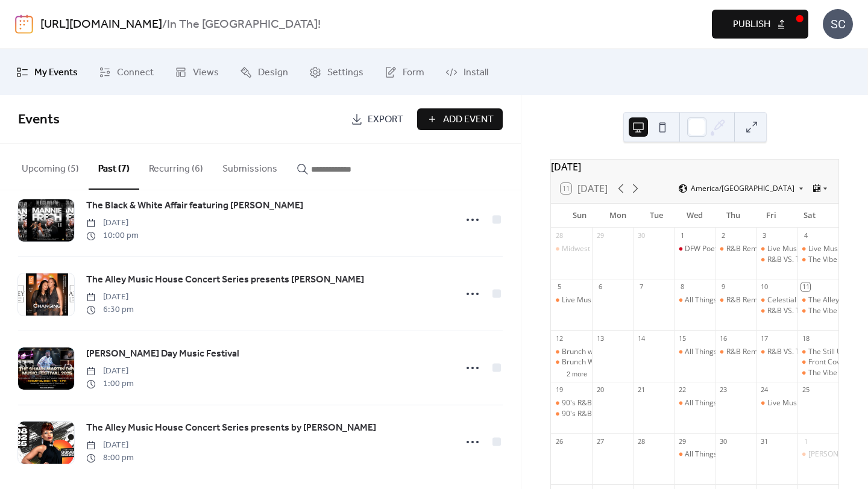 Image resolution: width=868 pixels, height=489 pixels. Describe the element at coordinates (114, 167) in the screenshot. I see `button: Past (7)` at that location.